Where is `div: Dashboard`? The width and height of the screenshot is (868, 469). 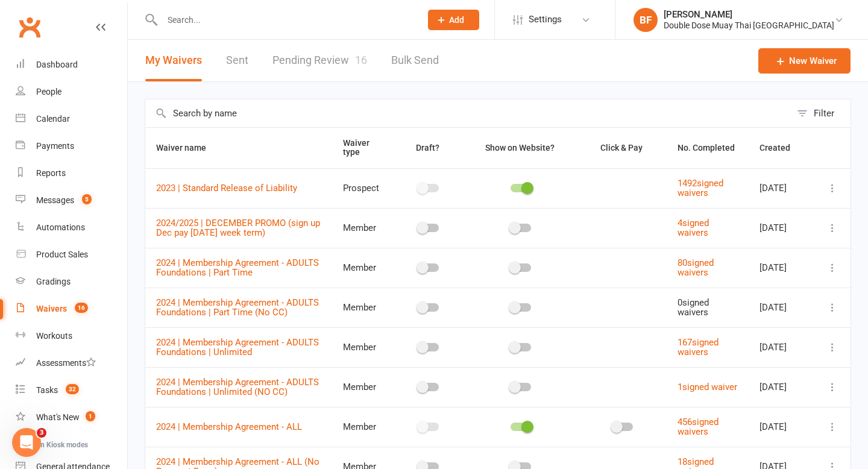
div: Dashboard is located at coordinates (56, 64).